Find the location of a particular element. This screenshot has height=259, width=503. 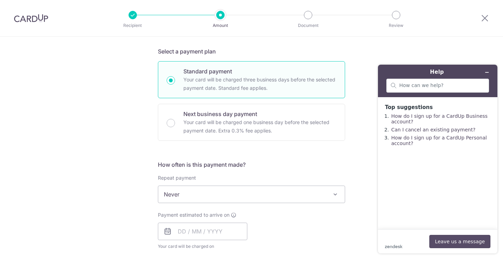

span: Your card will be charged on is located at coordinates (202, 246).